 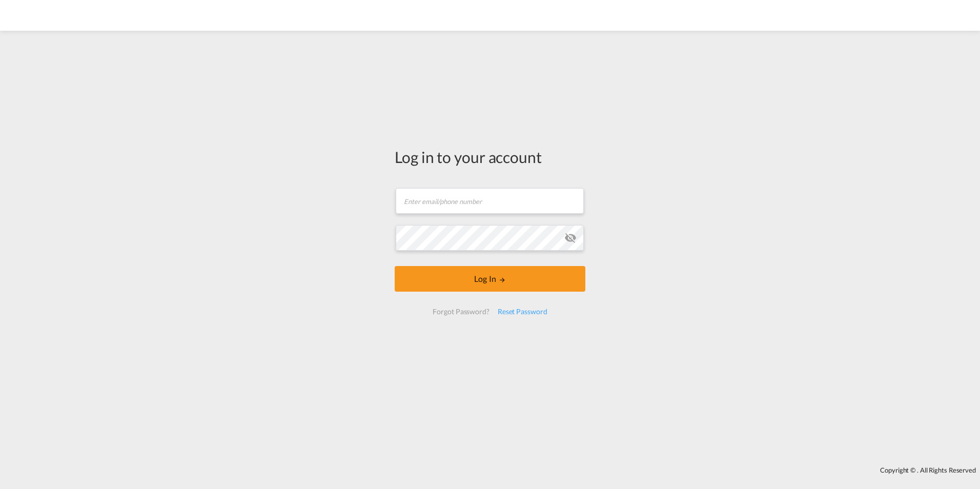 What do you see at coordinates (571, 238) in the screenshot?
I see `md-icon: icon-eye-off` at bounding box center [571, 238].